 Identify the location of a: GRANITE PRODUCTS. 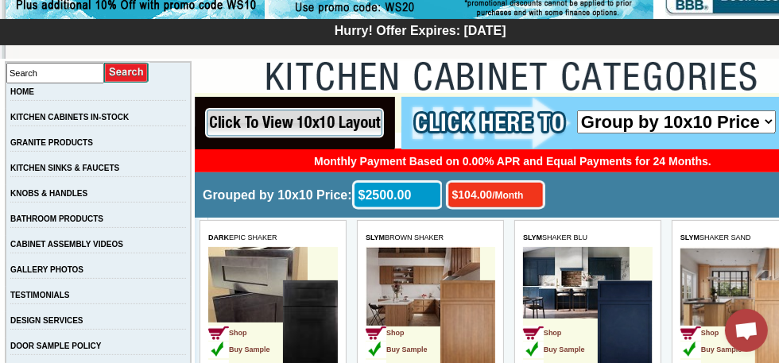
(52, 142).